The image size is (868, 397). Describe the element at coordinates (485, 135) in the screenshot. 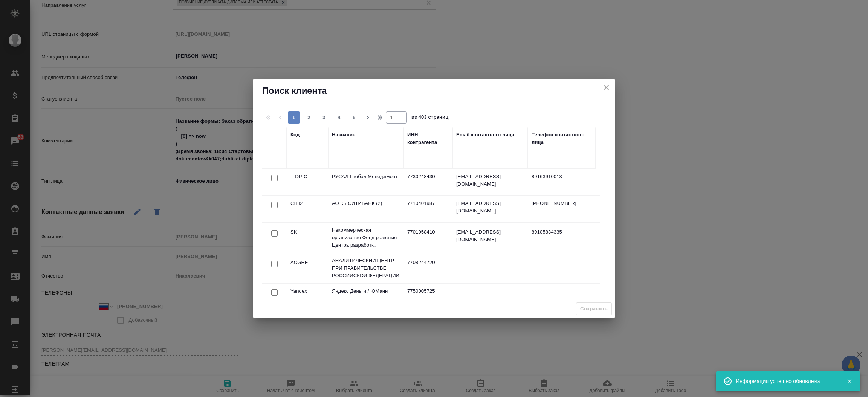

I see `div: Email контактного лица` at that location.